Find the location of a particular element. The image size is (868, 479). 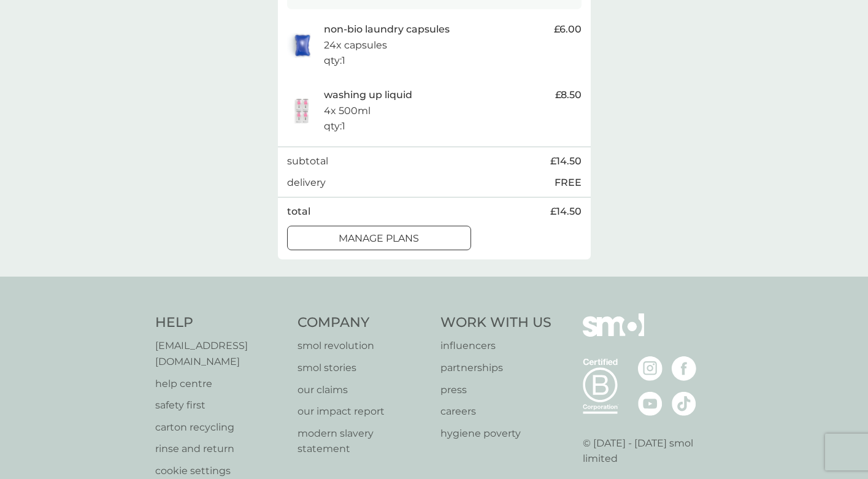

img: visit the smol Instagram page is located at coordinates (651, 369).